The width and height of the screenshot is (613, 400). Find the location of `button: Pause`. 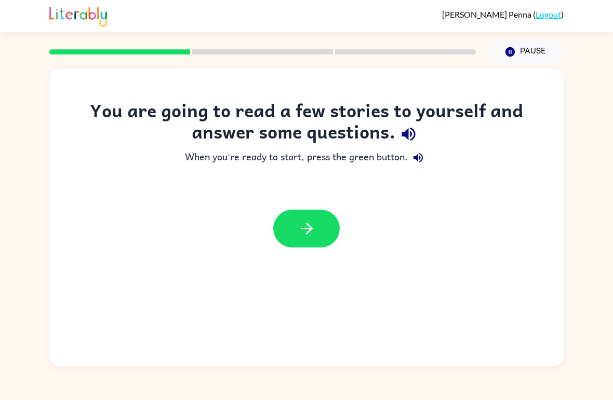

button: Pause is located at coordinates (525, 52).